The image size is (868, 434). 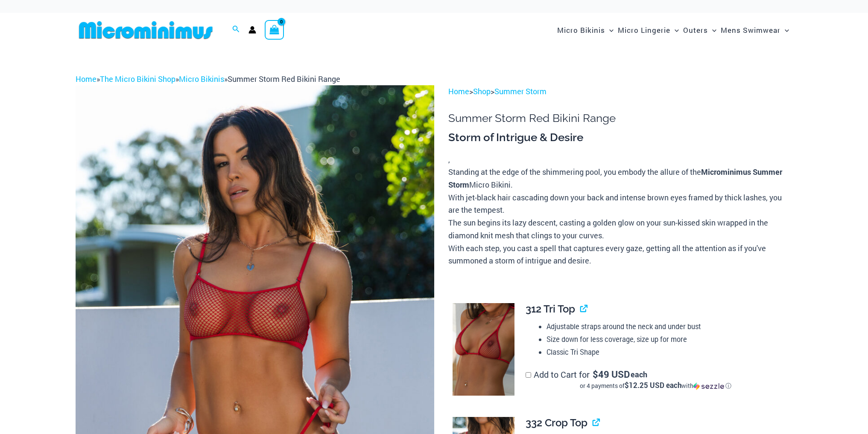 I want to click on span: 312 Tri Top, so click(x=550, y=309).